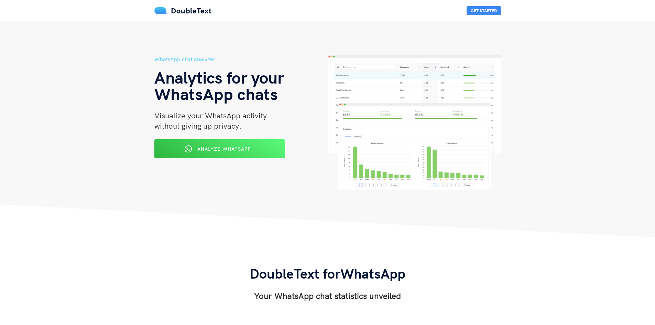  I want to click on span: Analytics for your, so click(219, 77).